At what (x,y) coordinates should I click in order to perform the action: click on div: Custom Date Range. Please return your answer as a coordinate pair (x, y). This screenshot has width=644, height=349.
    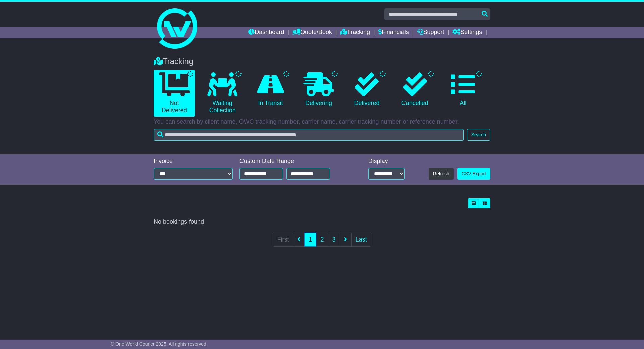
    Looking at the image, I should click on (293, 161).